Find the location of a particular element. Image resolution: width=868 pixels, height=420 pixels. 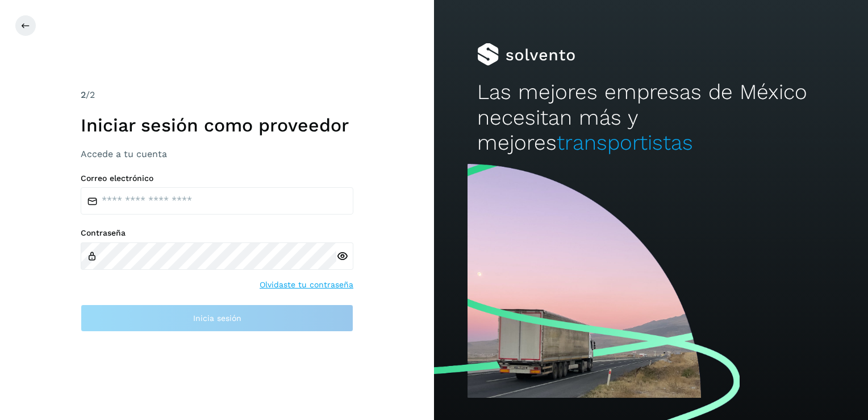

h2: Las mejores empresas de México necesitan más y mejores is located at coordinates (651, 117).